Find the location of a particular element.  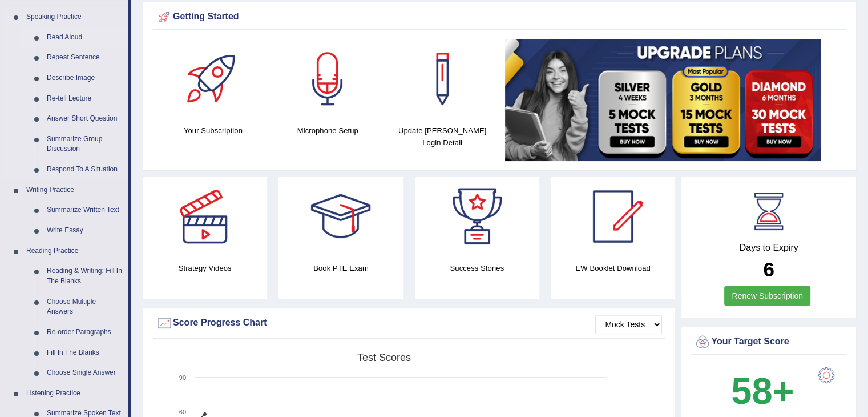

a: Choose Multiple Answers is located at coordinates (85, 306).